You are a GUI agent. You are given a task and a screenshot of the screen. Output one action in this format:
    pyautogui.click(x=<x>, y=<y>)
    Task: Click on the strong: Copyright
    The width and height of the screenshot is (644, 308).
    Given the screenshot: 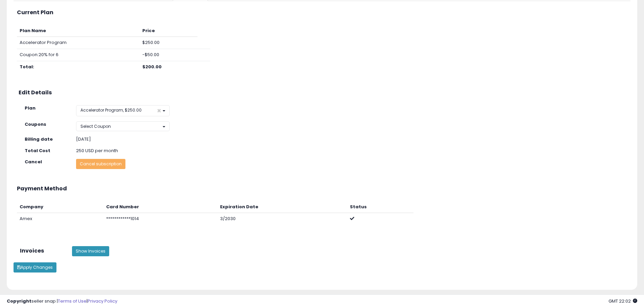 What is the action you would take?
    pyautogui.click(x=19, y=301)
    